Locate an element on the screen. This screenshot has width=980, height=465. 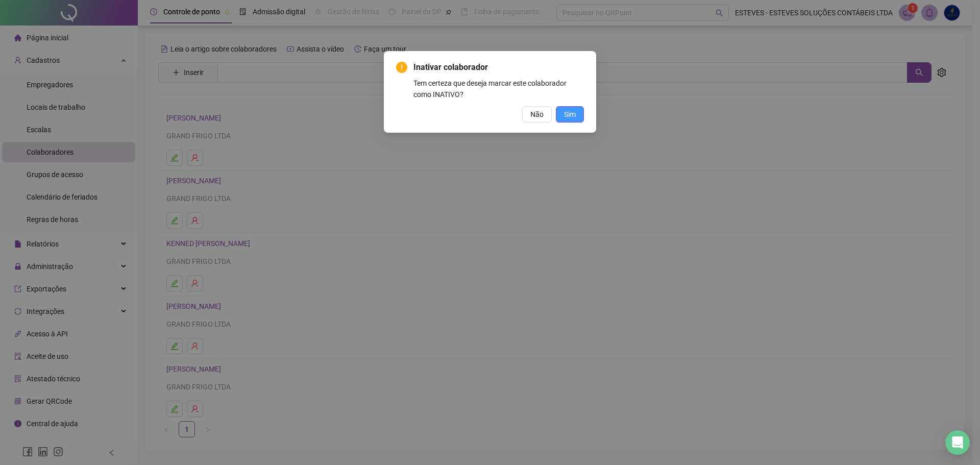
span: Não is located at coordinates (537, 115).